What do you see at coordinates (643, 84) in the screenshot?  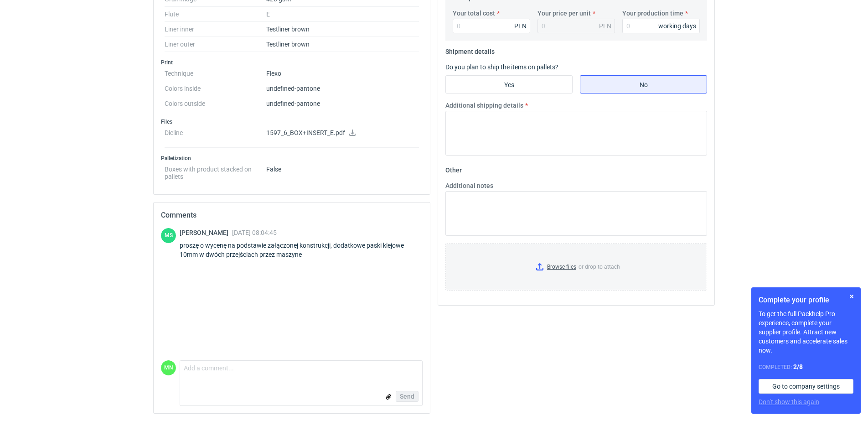 I see `label: No` at bounding box center [643, 84].